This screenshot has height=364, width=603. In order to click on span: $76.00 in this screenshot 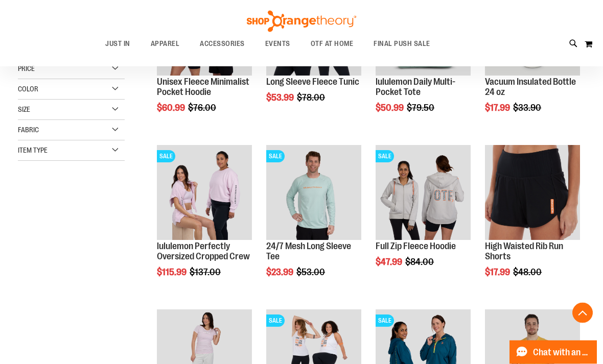, I will do `click(203, 108)`.